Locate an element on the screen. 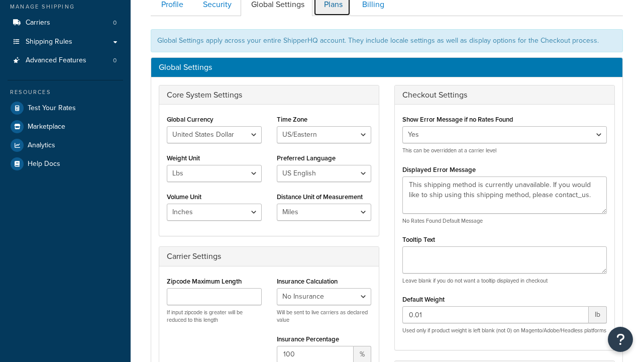 The image size is (643, 362). label: Tooltip Text is located at coordinates (419, 239).